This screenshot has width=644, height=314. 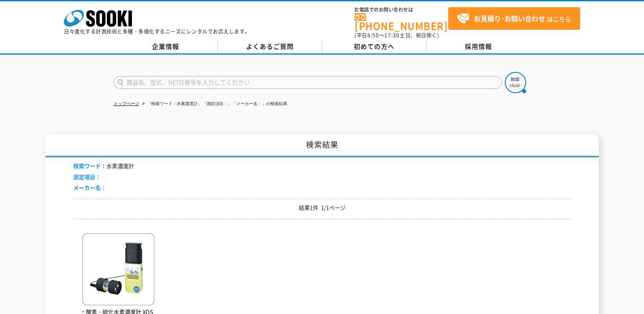 I want to click on span: 17:30, so click(x=392, y=35).